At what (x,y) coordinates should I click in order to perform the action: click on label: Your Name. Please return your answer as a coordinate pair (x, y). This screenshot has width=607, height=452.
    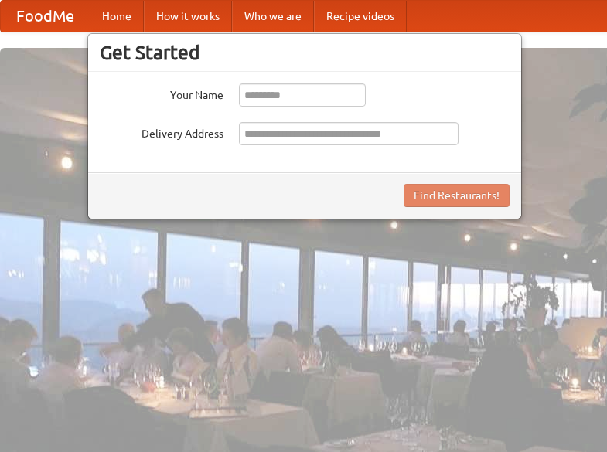
    Looking at the image, I should click on (162, 93).